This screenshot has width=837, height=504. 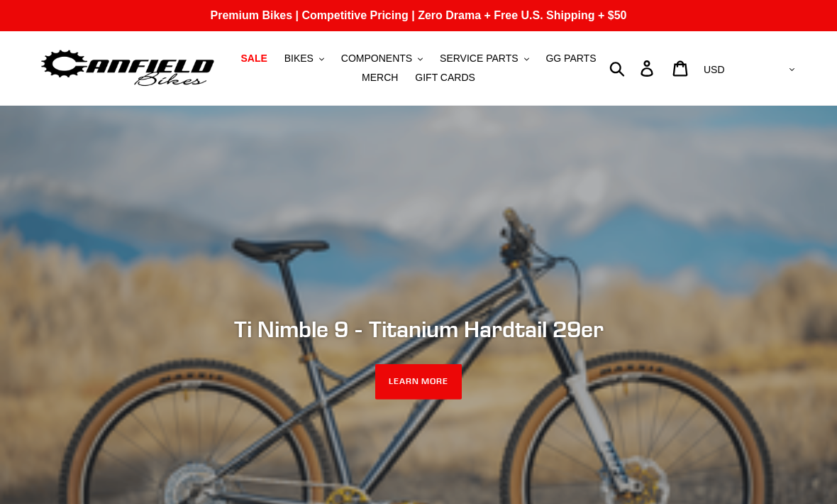 I want to click on button: COMPONENTS, so click(x=382, y=58).